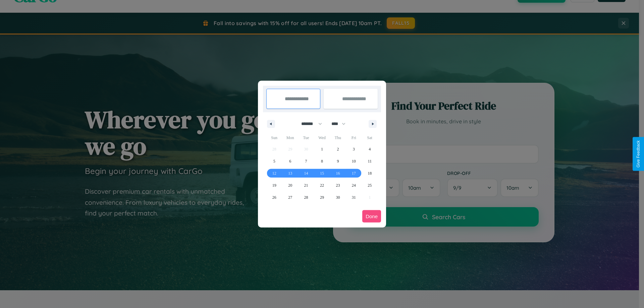 This screenshot has width=644, height=308. I want to click on span: 12, so click(275, 173).